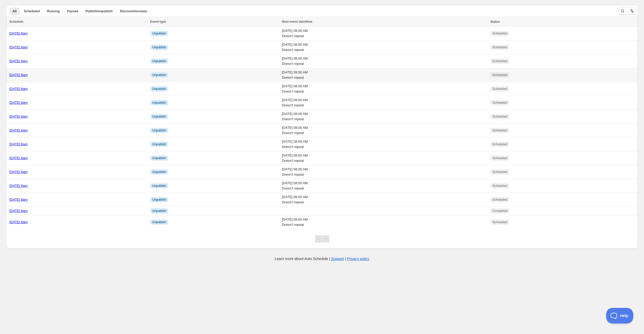 This screenshot has height=334, width=644. What do you see at coordinates (99, 11) in the screenshot?
I see `span: Publish/unpublish` at bounding box center [99, 11].